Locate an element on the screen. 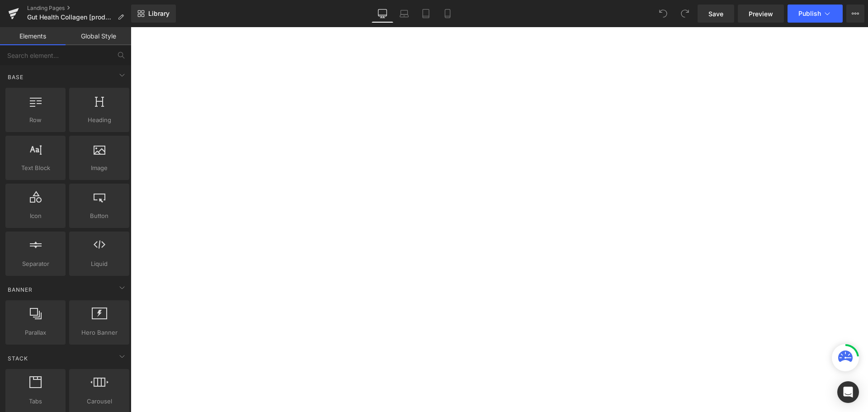 The height and width of the screenshot is (412, 868). span: Stack is located at coordinates (18, 358).